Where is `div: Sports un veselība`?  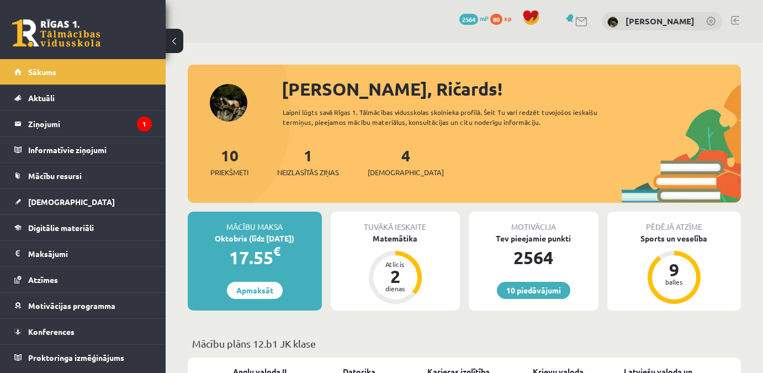 div: Sports un veselība is located at coordinates (674, 238).